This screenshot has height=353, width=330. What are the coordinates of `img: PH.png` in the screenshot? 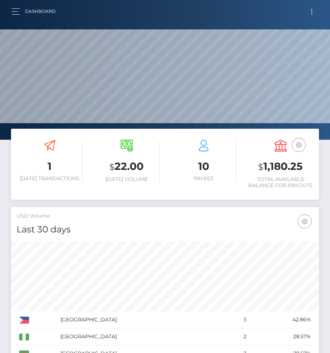 It's located at (24, 320).